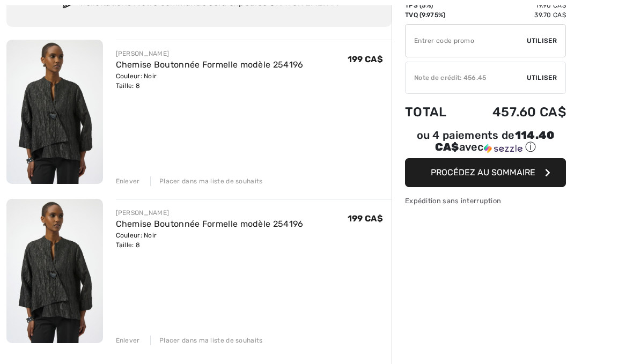  What do you see at coordinates (485, 201) in the screenshot?
I see `div: Expédition sans interruption` at bounding box center [485, 201].